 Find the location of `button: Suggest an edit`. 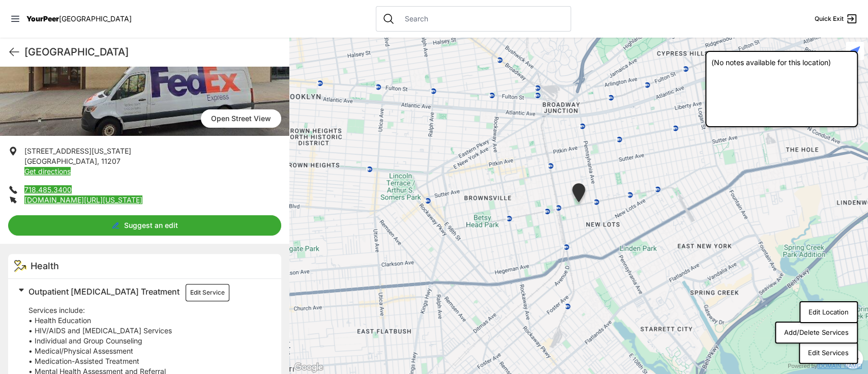

button: Suggest an edit is located at coordinates (145, 226).